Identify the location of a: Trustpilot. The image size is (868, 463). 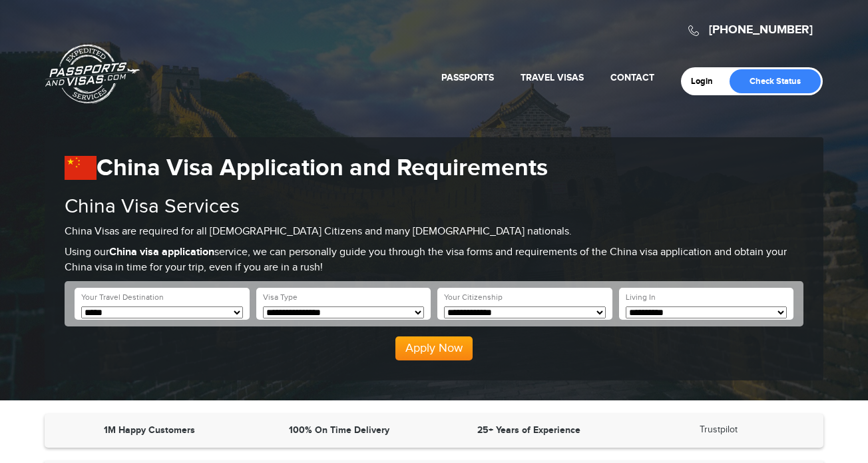
(718, 429).